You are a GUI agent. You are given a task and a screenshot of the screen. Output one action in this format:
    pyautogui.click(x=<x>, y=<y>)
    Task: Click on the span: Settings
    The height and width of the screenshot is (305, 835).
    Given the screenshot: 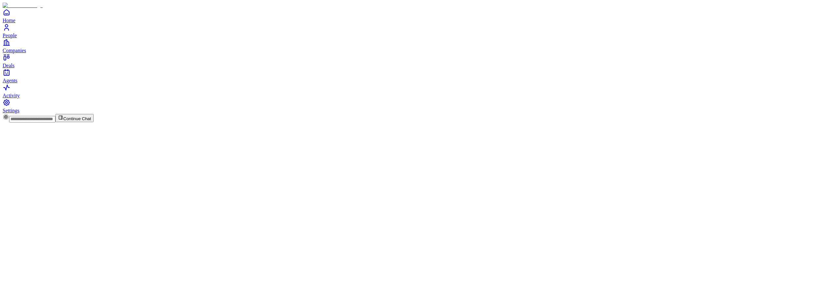 What is the action you would take?
    pyautogui.click(x=11, y=110)
    